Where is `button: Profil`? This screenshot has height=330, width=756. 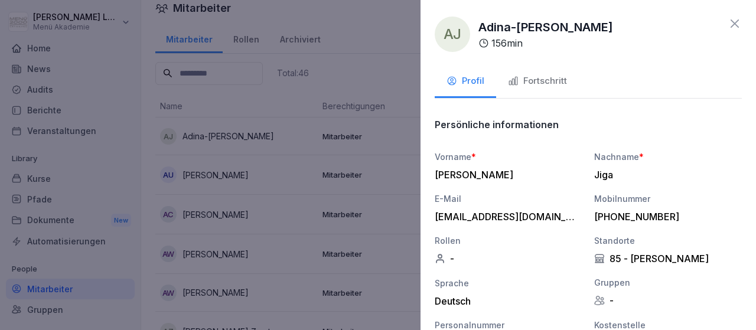 button: Profil is located at coordinates (465, 82).